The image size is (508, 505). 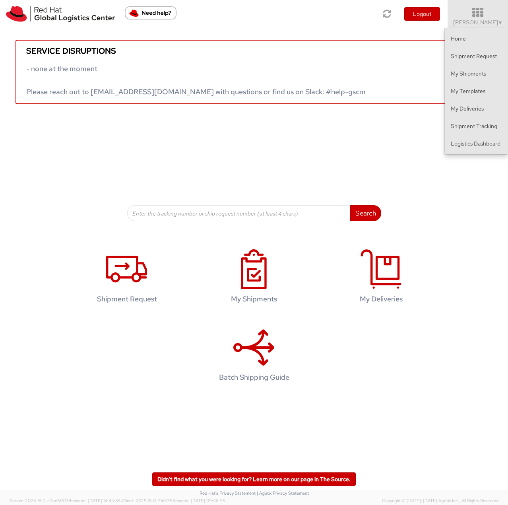 What do you see at coordinates (476, 126) in the screenshot?
I see `a: Shipment Tracking` at bounding box center [476, 126].